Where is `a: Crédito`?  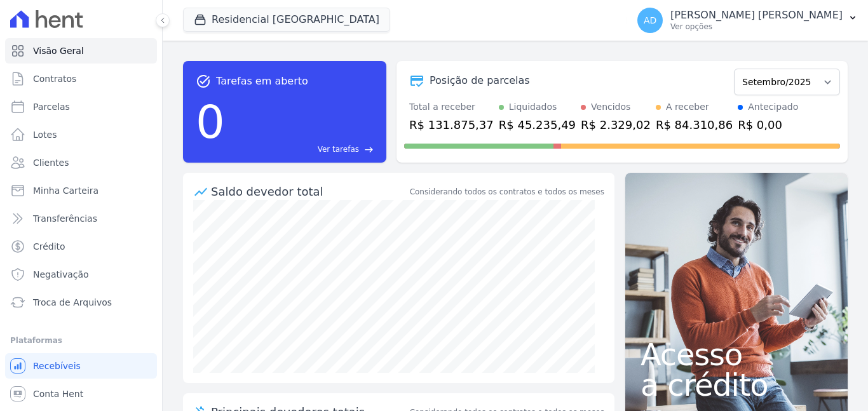
a: Crédito is located at coordinates (81, 246).